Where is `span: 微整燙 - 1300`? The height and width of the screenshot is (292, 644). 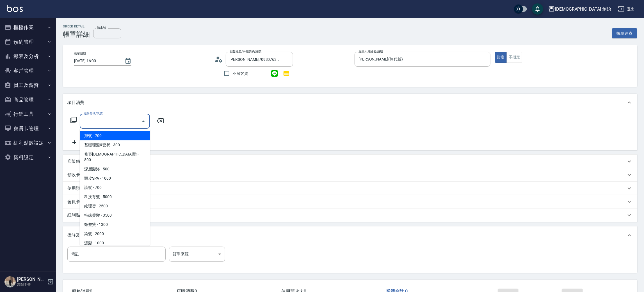
span: 微整燙 - 1300 is located at coordinates (114, 225).